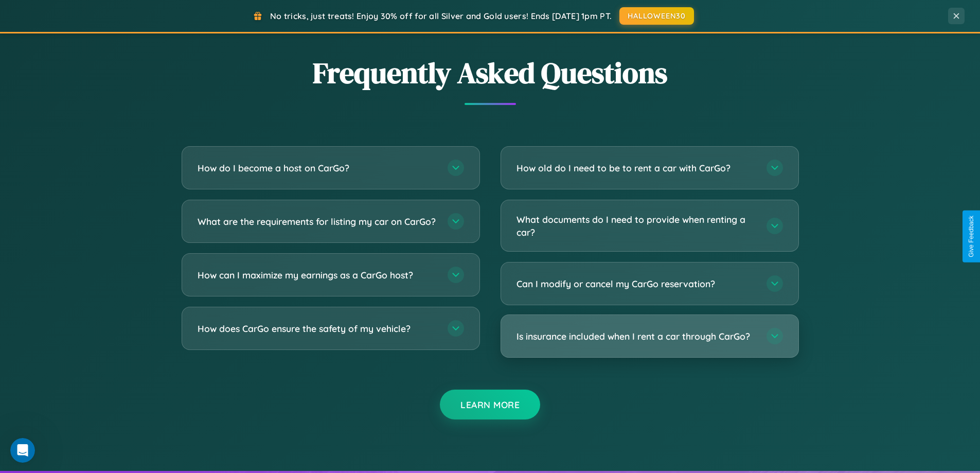  Describe the element at coordinates (317, 328) in the screenshot. I see `h3: How does CarGo ensure the safety of my vehicle?` at that location.